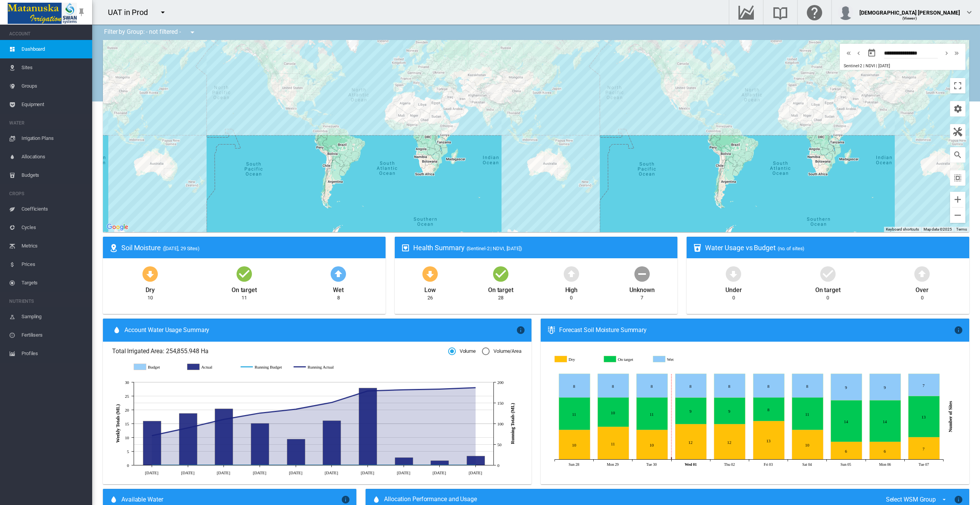 This screenshot has width=980, height=505. Describe the element at coordinates (957, 109) in the screenshot. I see `button: icon-cog` at that location.